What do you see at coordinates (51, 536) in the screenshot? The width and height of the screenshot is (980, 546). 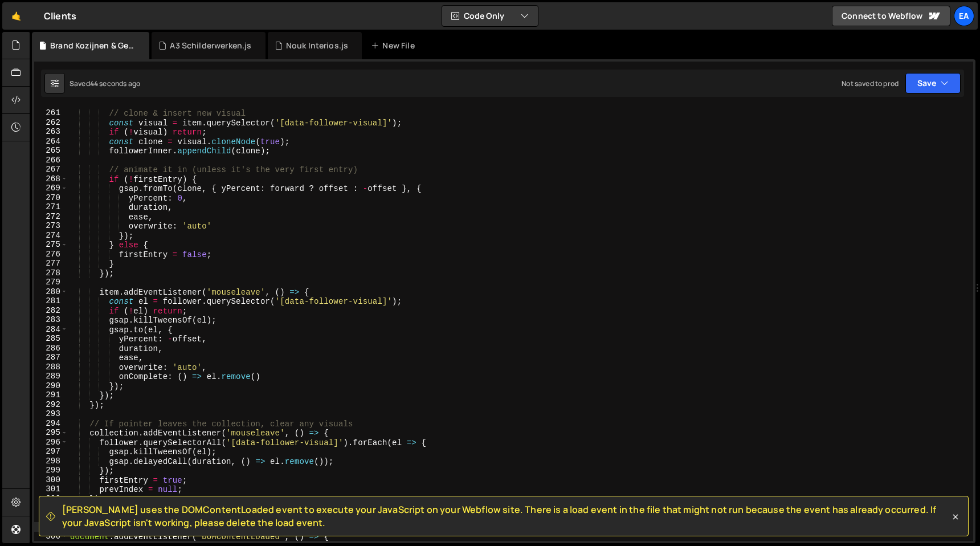 I see `div: 306` at bounding box center [51, 536].